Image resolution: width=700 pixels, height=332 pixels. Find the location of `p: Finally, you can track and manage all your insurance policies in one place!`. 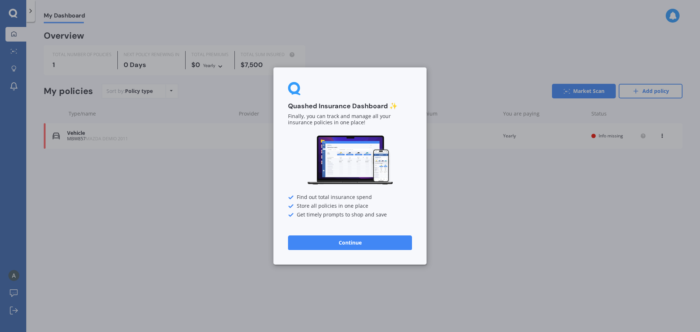

p: Finally, you can track and manage all your insurance policies in one place! is located at coordinates (350, 120).